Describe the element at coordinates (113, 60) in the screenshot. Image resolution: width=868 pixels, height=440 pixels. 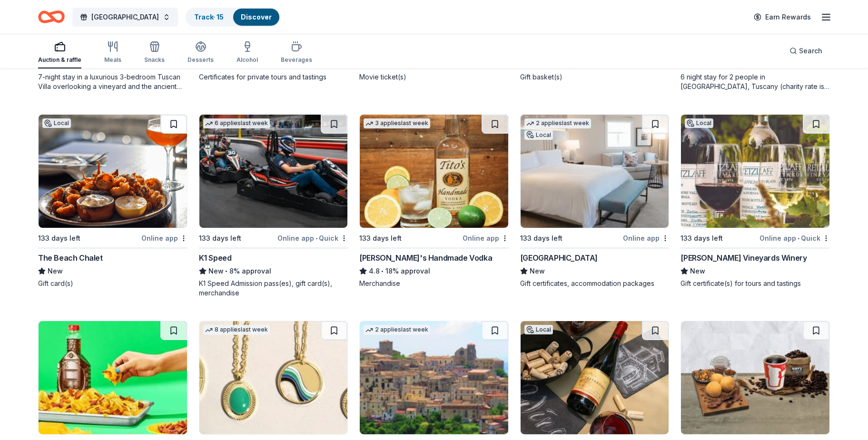
I see `div: Meals` at that location.